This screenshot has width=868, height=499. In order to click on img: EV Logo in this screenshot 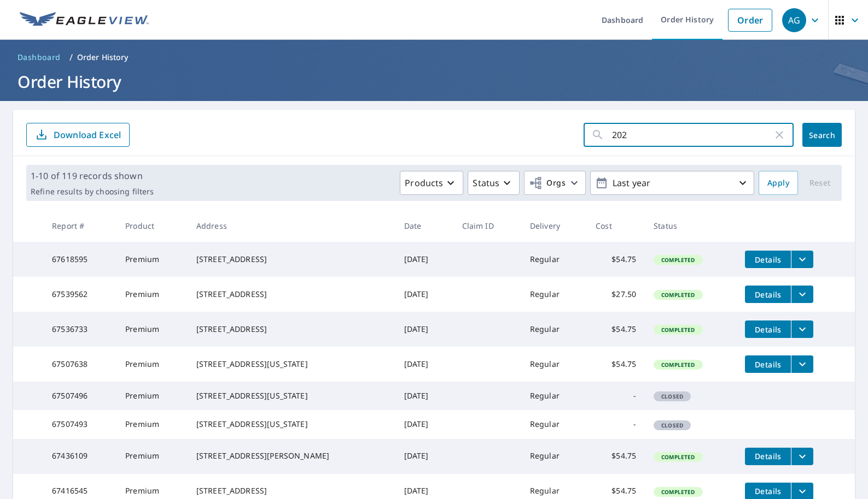, I will do `click(84, 20)`.